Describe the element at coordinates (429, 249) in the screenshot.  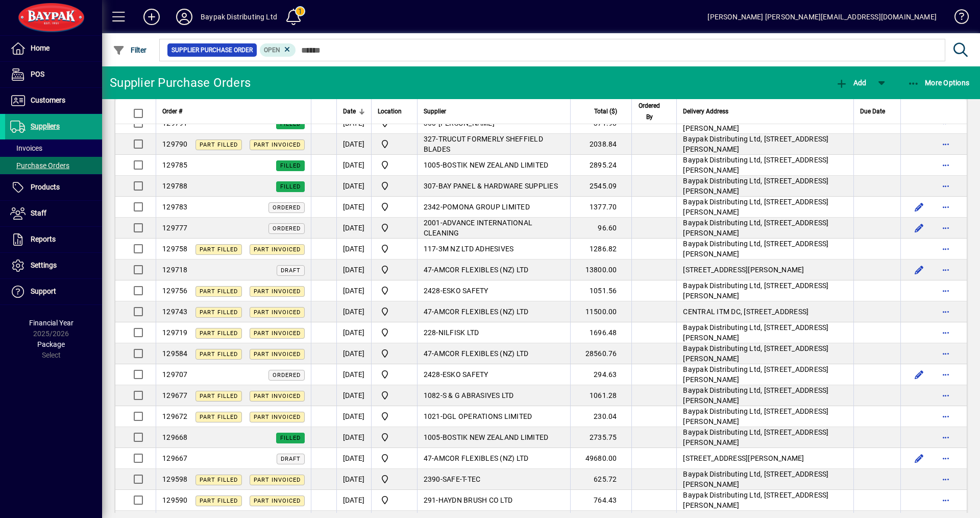
I see `span: 117` at that location.